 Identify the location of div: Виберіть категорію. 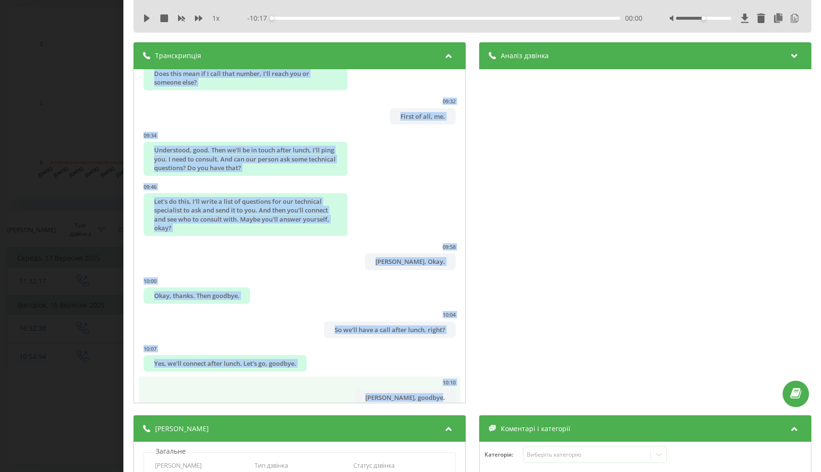
(587, 454).